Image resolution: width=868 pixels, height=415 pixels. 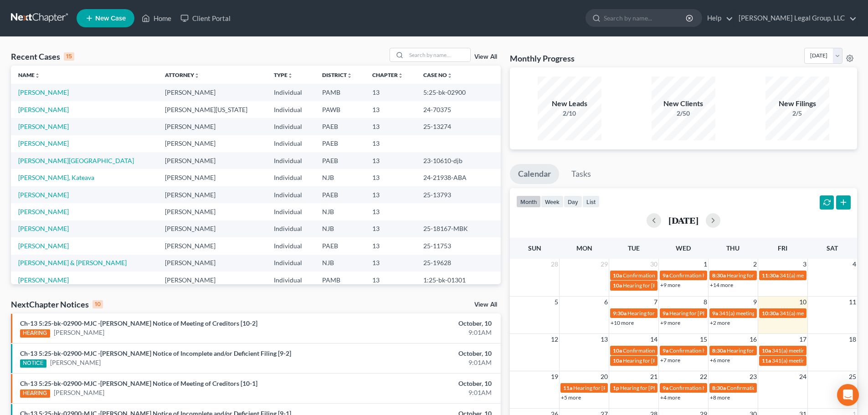 What do you see at coordinates (528, 201) in the screenshot?
I see `button: month` at bounding box center [528, 201].